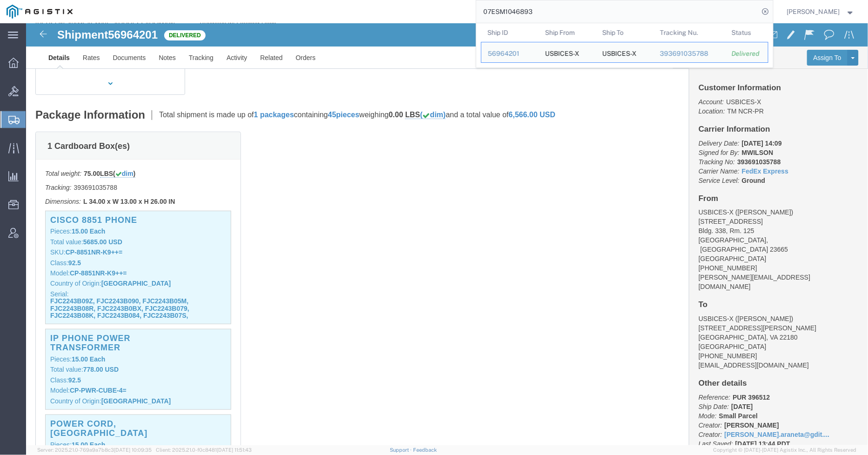  Describe the element at coordinates (40, 12) in the screenshot. I see `img: logo` at that location.